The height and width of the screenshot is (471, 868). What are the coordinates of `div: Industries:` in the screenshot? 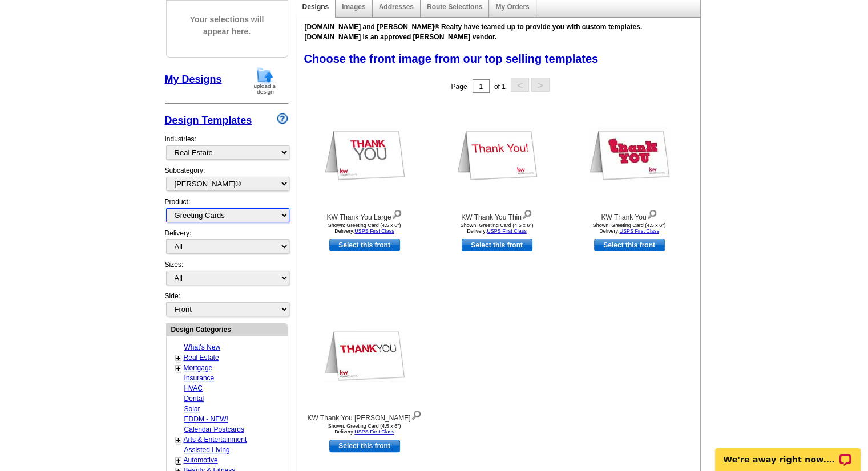 It's located at (226, 146).